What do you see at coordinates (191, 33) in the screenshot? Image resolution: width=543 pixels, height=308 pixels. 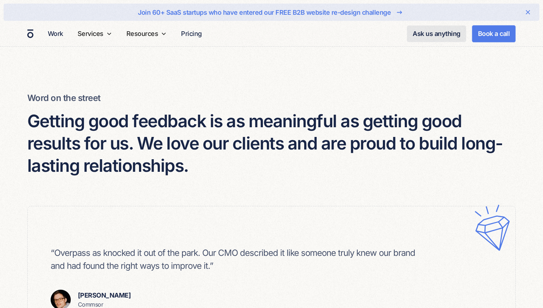 I see `a: Pricing` at bounding box center [191, 33].